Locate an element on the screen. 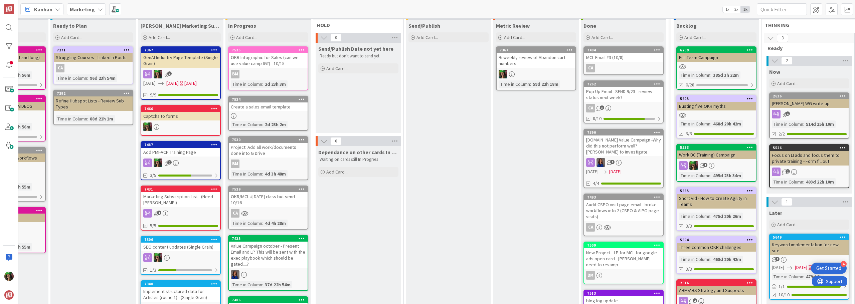  div: 7364 is located at coordinates (536, 50).